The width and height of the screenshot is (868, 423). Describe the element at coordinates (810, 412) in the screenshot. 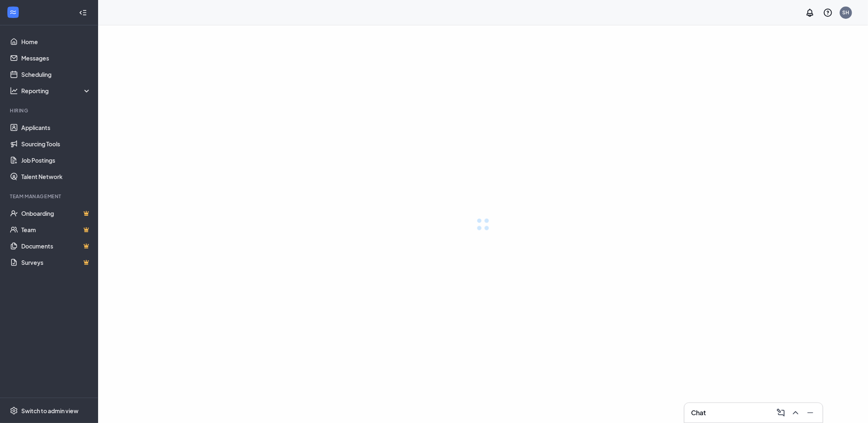

I see `button: Minimize` at that location.